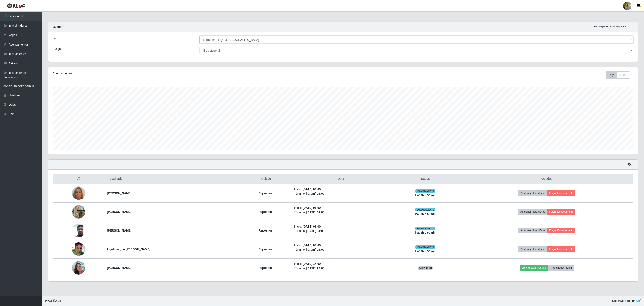 The height and width of the screenshot is (306, 644). What do you see at coordinates (619, 75) in the screenshot?
I see `div: Toolbar with button groups` at bounding box center [619, 75].